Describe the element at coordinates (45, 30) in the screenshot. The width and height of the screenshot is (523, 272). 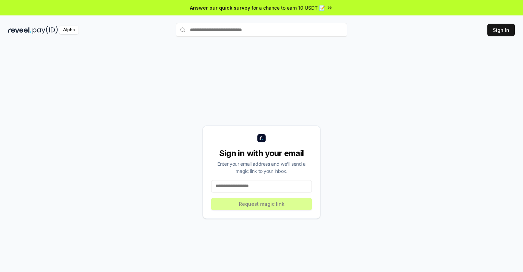
I see `img: pay_id` at that location.